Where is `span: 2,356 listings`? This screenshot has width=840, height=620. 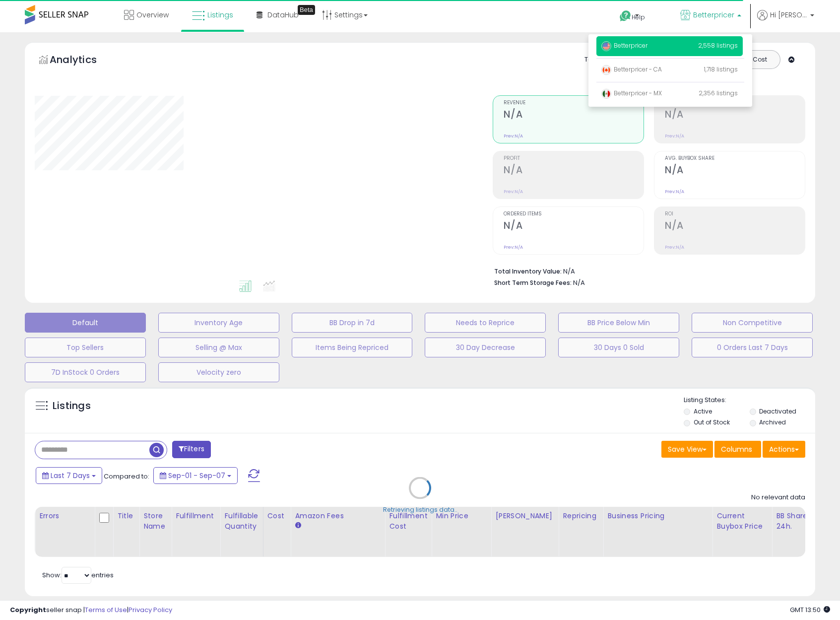
span: 2,356 listings is located at coordinates (718, 92).